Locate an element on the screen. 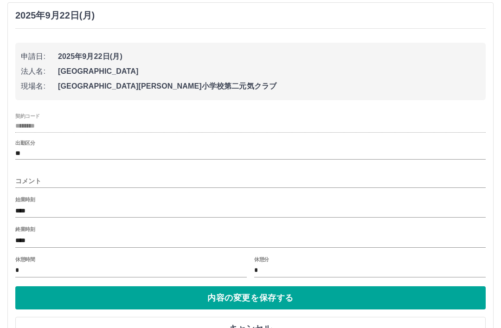  label: 出勤区分 is located at coordinates (25, 143).